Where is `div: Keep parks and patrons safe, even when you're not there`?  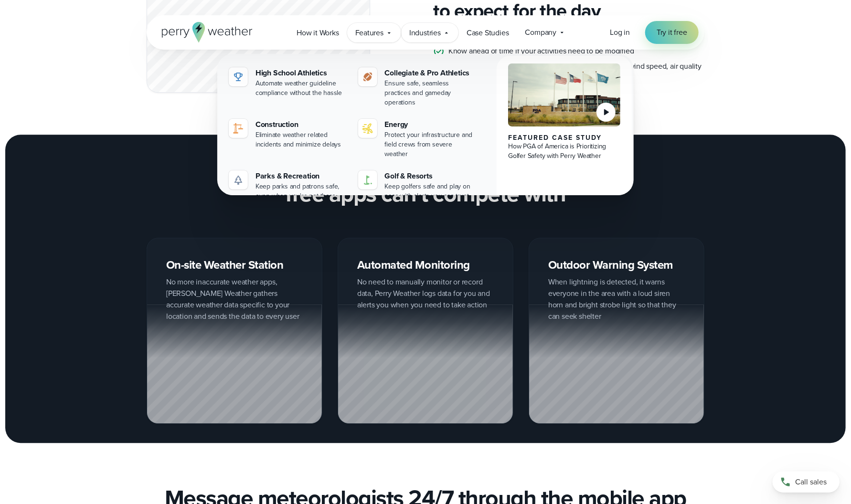
div: Keep parks and patrons safe, even when you're not there is located at coordinates (301, 191).